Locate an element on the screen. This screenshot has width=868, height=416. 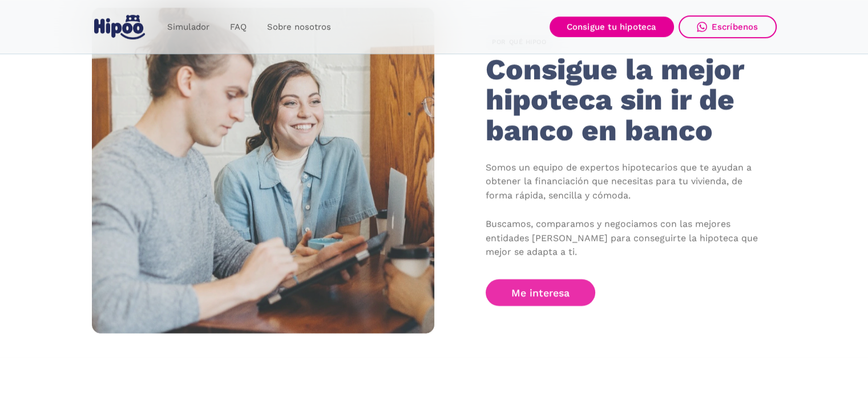
a: Me interesa is located at coordinates (540, 293).